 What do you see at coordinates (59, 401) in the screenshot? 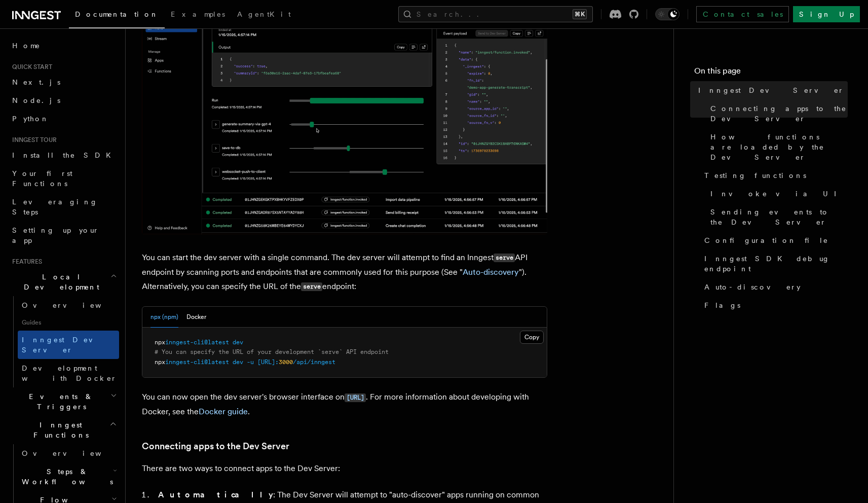
I see `span: Events & Triggers` at bounding box center [59, 401].